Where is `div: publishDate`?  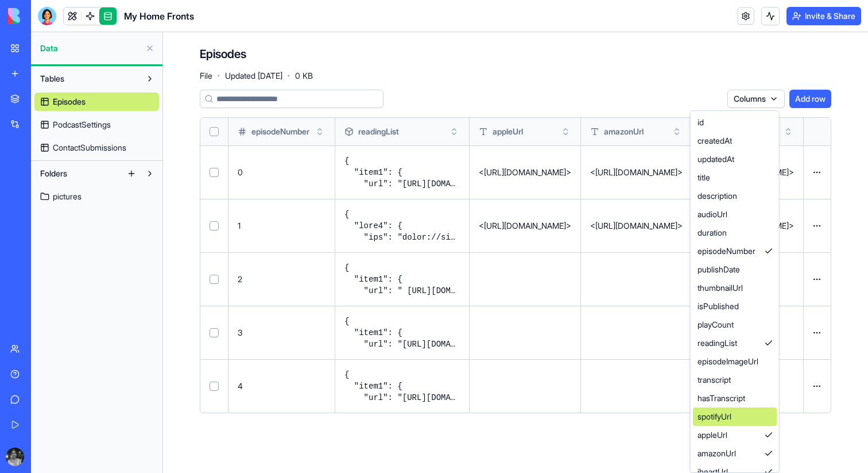 div: publishDate is located at coordinates (735, 270).